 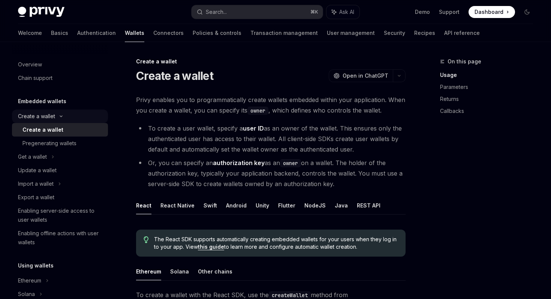 What do you see at coordinates (315, 205) in the screenshot?
I see `button: NodeJS` at bounding box center [315, 205].